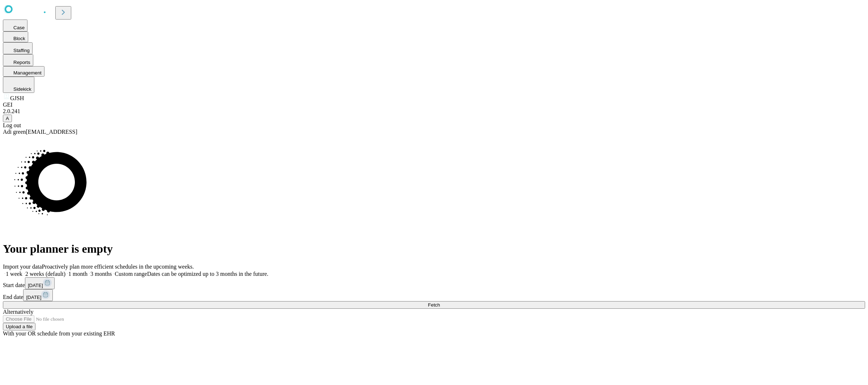  Describe the element at coordinates (15, 25) in the screenshot. I see `button: Case` at that location.